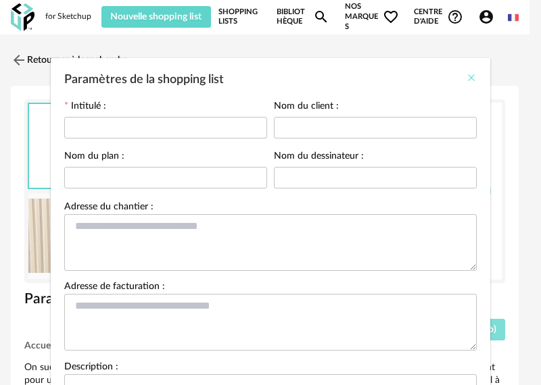  What do you see at coordinates (144, 80) in the screenshot?
I see `span: Paramètres de la shopping list` at bounding box center [144, 80].